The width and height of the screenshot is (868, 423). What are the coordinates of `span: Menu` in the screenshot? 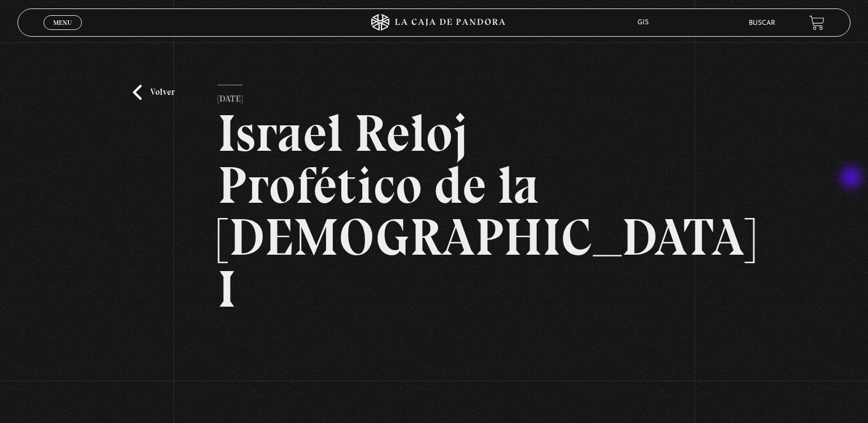 It's located at (62, 23).